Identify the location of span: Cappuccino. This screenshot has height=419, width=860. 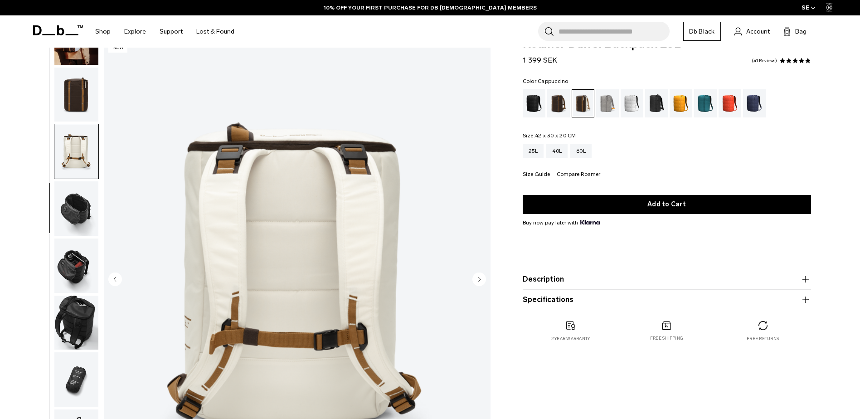
(553, 81).